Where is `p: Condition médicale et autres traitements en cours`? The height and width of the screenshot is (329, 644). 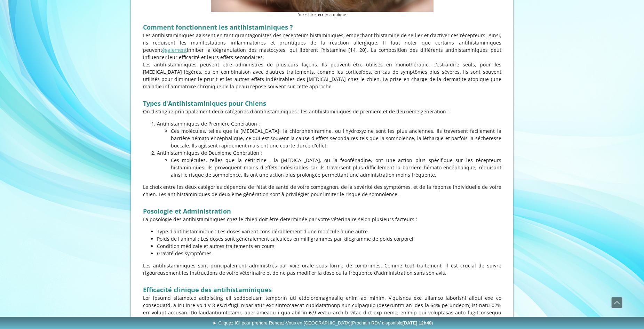 p: Condition médicale et autres traitements en cours is located at coordinates (329, 246).